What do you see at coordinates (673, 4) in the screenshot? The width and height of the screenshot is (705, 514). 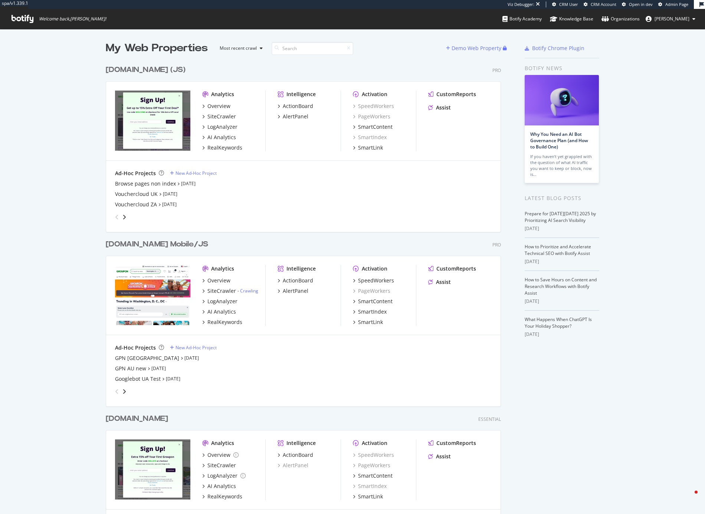 I see `a: Admin Page` at bounding box center [673, 4].